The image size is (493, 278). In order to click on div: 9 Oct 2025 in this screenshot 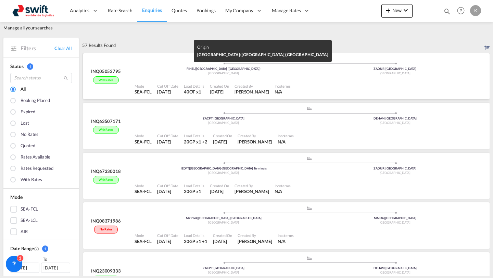, I will do `click(219, 92)`.